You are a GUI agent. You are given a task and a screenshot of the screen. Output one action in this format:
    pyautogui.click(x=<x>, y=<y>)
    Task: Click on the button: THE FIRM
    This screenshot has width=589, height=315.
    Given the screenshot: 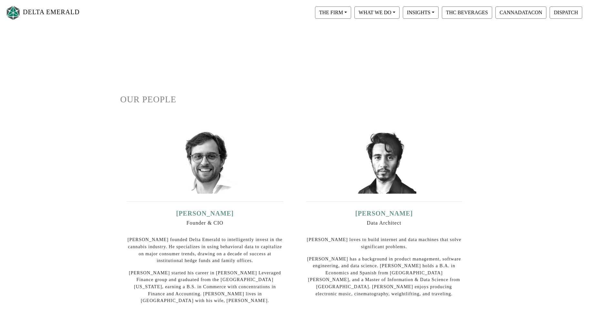 What is the action you would take?
    pyautogui.click(x=333, y=13)
    